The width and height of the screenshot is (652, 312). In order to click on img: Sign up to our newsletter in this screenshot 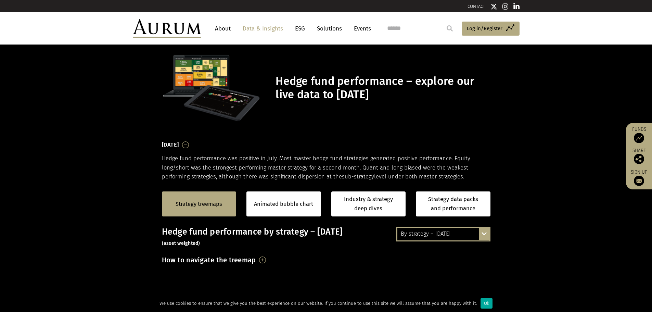, I will do `click(639, 181)`.